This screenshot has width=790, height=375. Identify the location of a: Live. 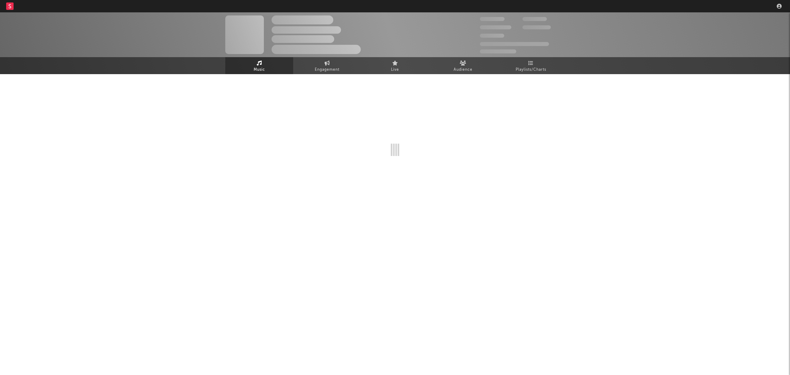
(395, 65).